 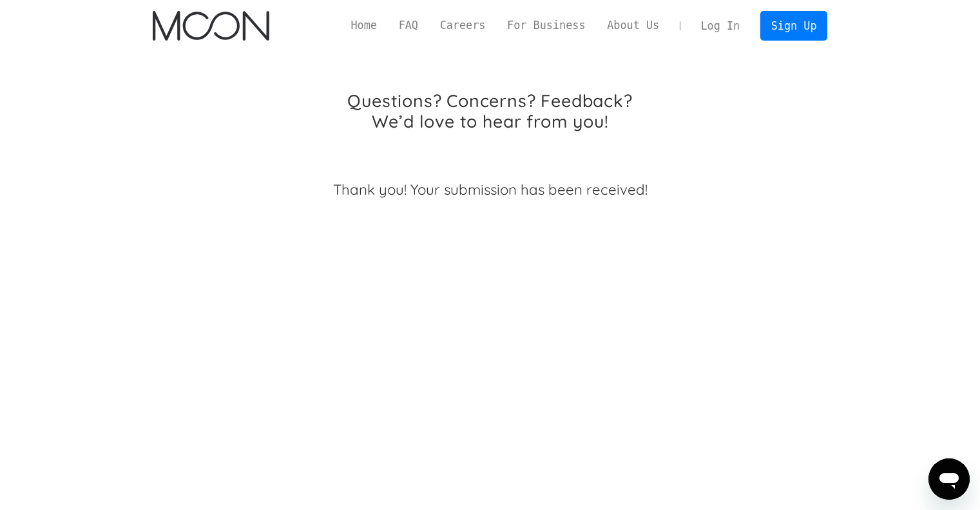 I want to click on h1: Questions? Concerns? Feedback? We’d love to hear from you!, so click(x=490, y=111).